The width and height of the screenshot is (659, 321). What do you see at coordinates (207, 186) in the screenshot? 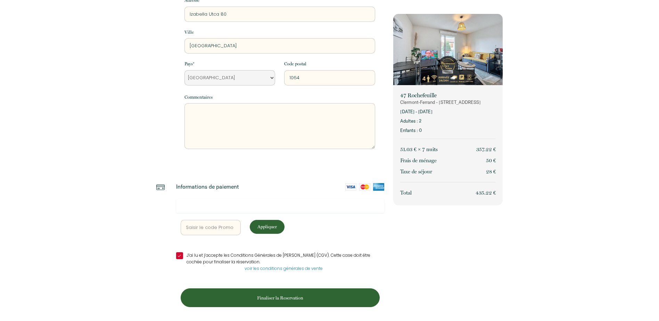
I see `p: Informations de paiement` at bounding box center [207, 186].